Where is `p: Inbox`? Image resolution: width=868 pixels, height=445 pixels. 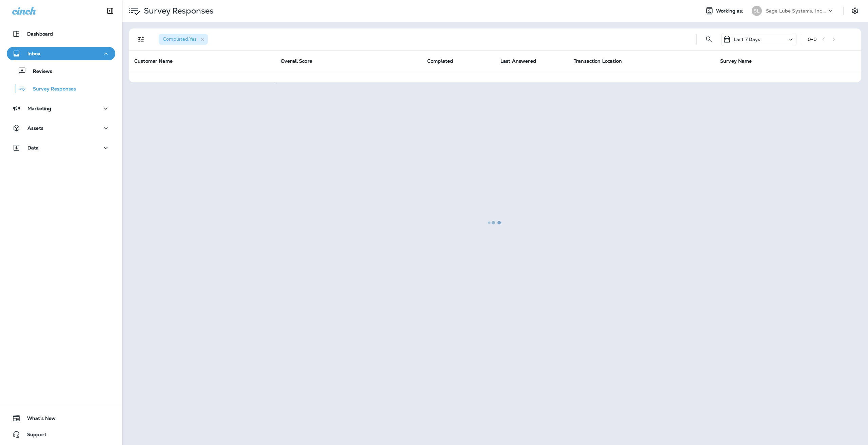 p: Inbox is located at coordinates (34, 54).